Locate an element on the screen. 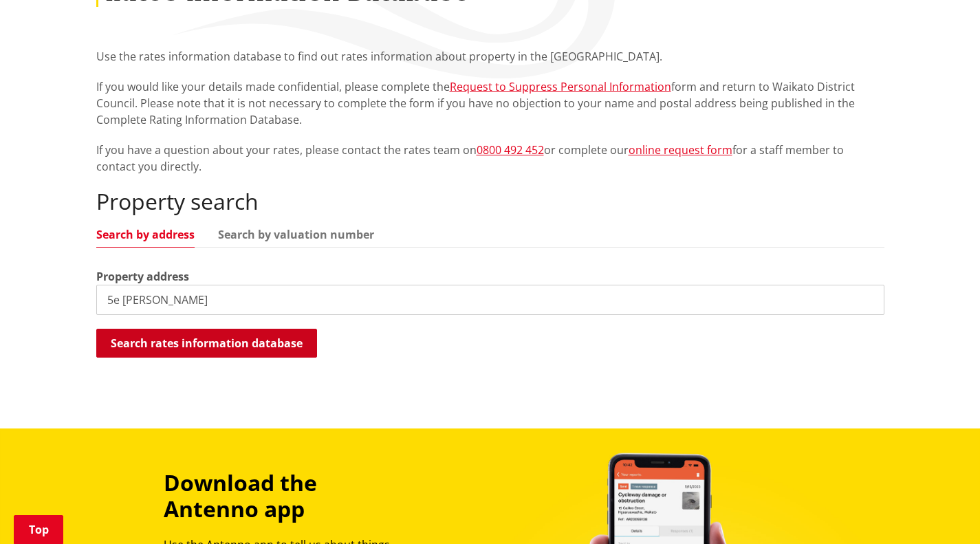 The height and width of the screenshot is (544, 980). a: 0800 492 452 is located at coordinates (510, 150).